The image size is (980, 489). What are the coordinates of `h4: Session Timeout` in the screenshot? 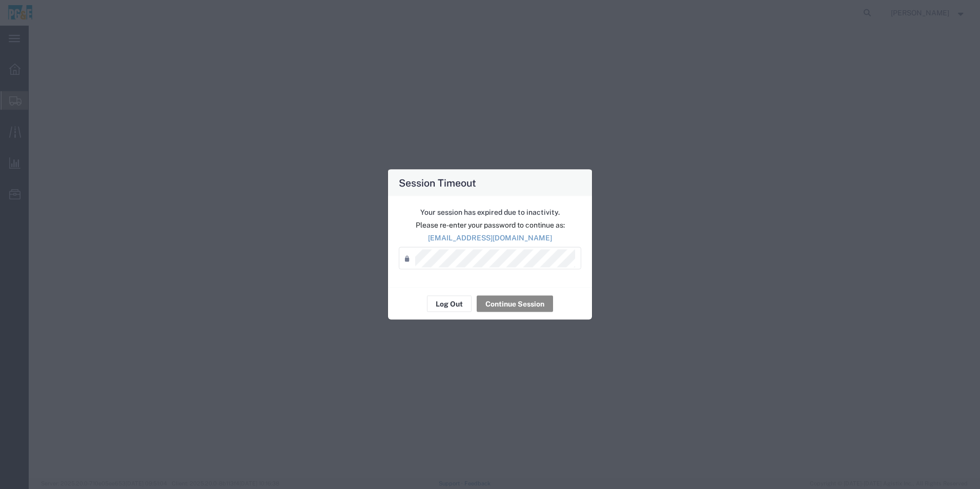 It's located at (437, 182).